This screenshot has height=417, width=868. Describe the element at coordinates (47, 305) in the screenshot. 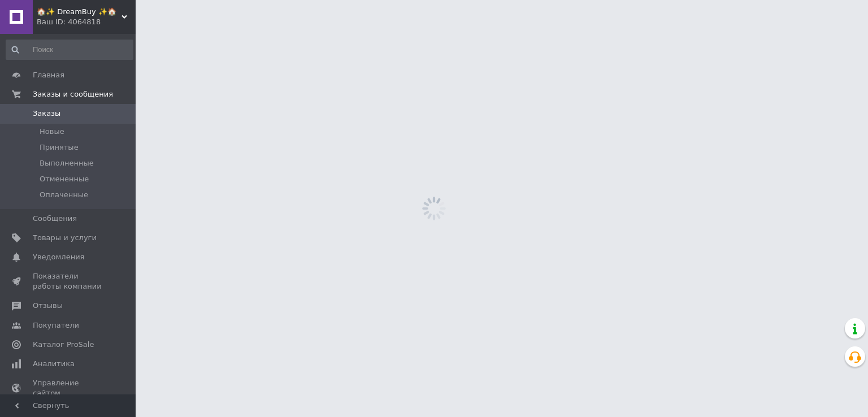

I see `span: Отзывы` at that location.